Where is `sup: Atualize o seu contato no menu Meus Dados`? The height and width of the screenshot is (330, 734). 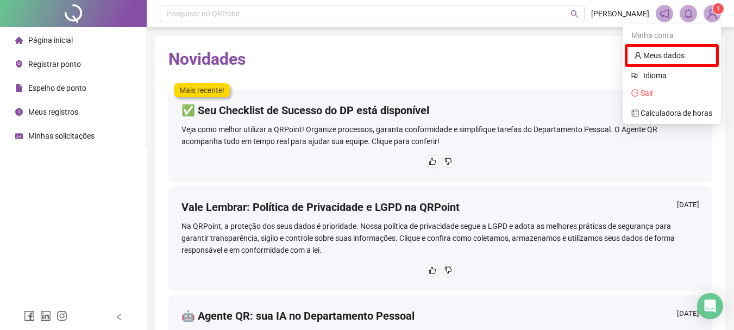
sup: Atualize o seu contato no menu Meus Dados is located at coordinates (719, 9).